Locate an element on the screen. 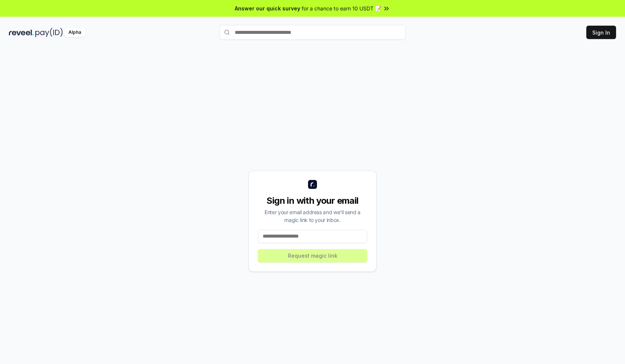 The width and height of the screenshot is (625, 364). img: logo_small is located at coordinates (312, 184).